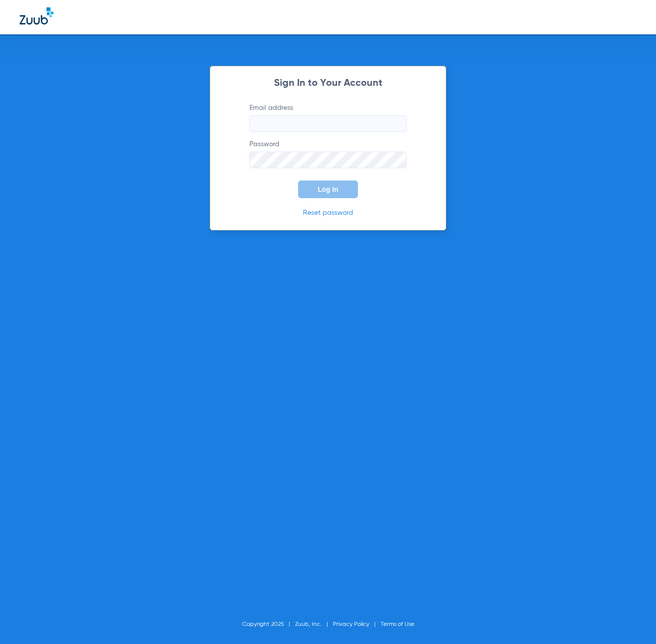  What do you see at coordinates (351, 625) in the screenshot?
I see `a: Privacy Policy` at bounding box center [351, 625].